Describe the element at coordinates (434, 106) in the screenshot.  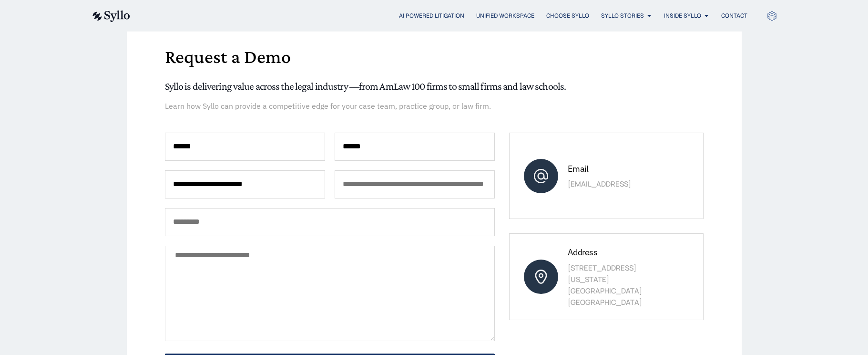
I see `p: Learn how Syllo can provide a competitive edge for your case team, practice group, or law firm.` at that location.